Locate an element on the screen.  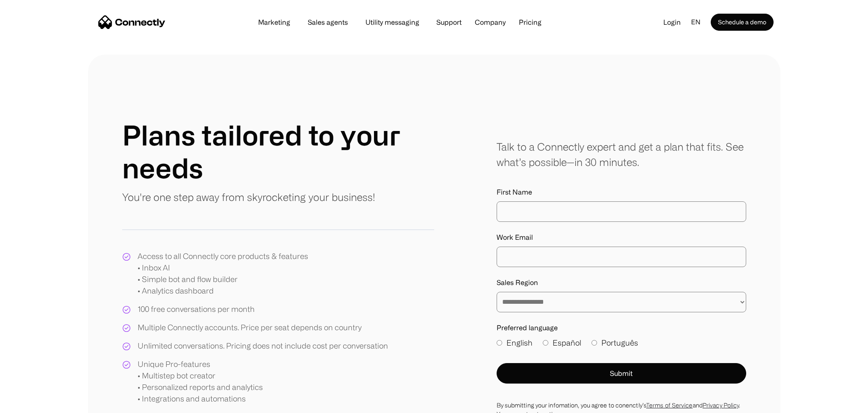
a: home is located at coordinates (132, 22).